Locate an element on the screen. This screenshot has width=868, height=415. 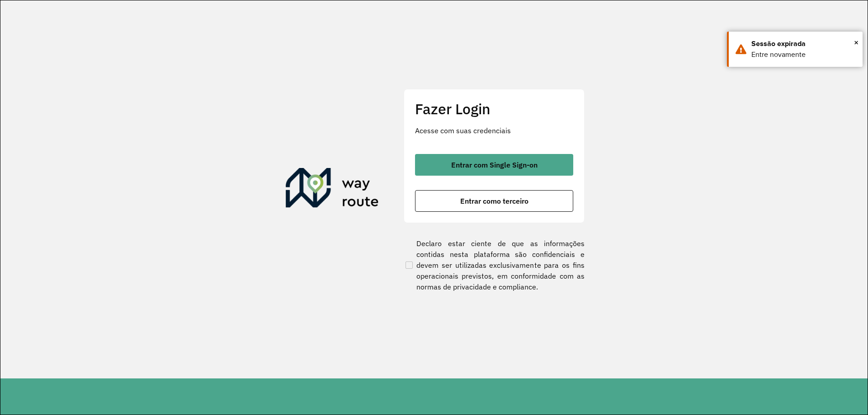
label: Declaro estar ciente de que as informações contidas nesta plataforma são confidenciais e devem se... is located at coordinates (494, 265).